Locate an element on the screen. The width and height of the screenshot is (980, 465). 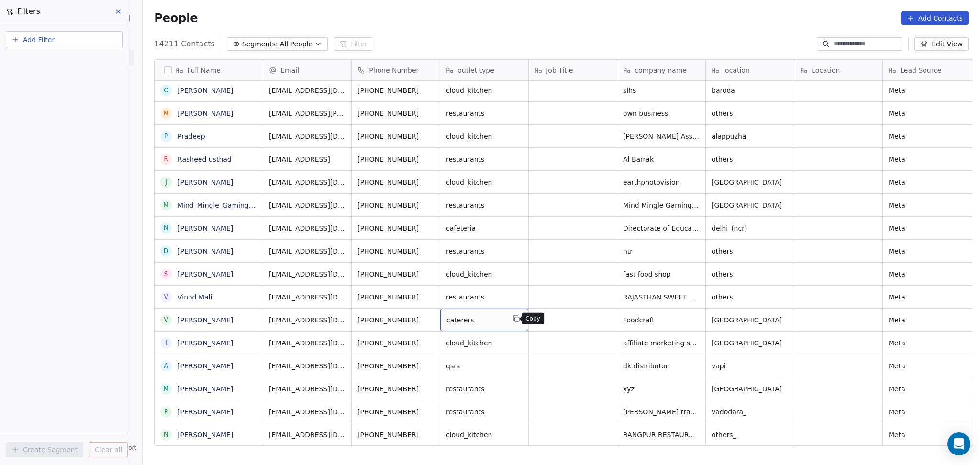
button: Filter is located at coordinates (353, 44).